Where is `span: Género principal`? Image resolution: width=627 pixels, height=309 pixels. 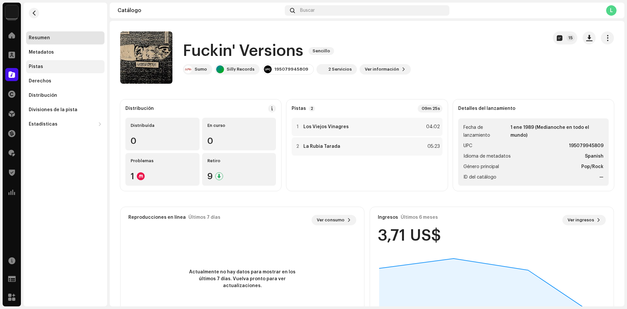
span: Género principal is located at coordinates (481, 167).